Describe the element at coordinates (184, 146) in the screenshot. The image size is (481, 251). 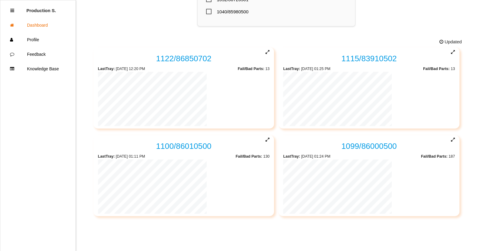
I see `a: 1100/86010500` at that location.